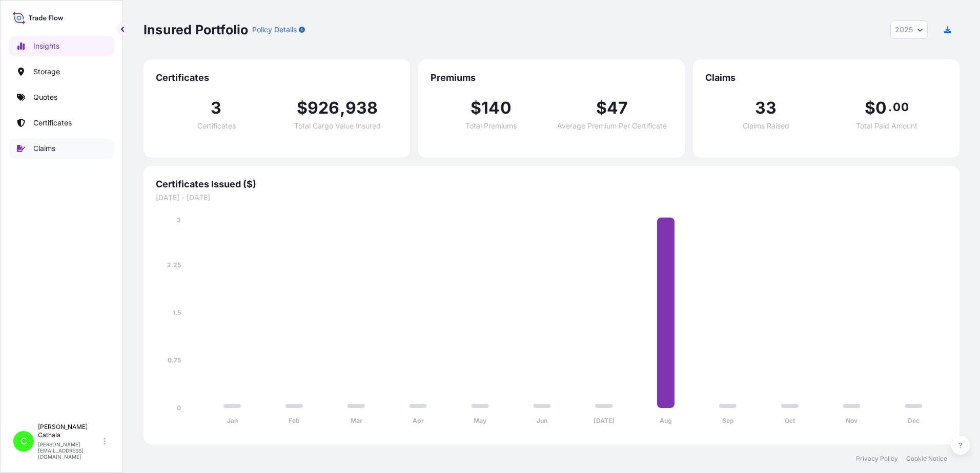  What do you see at coordinates (61, 72) in the screenshot?
I see `a: Storage` at bounding box center [61, 72].